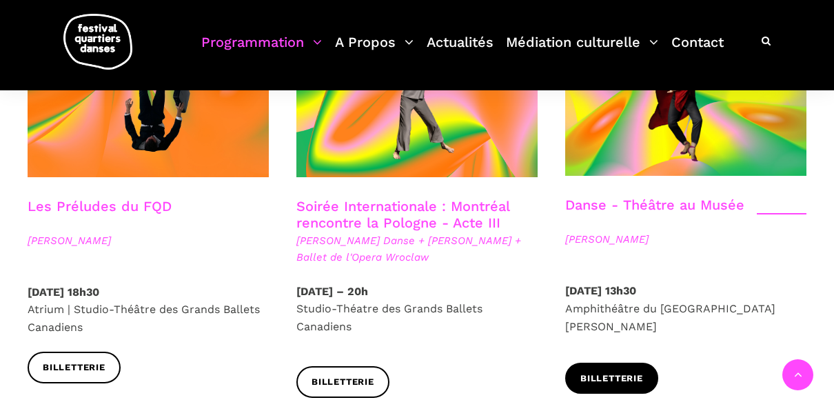 The width and height of the screenshot is (834, 411). Describe the element at coordinates (697, 50) in the screenshot. I see `a: Contact` at that location.